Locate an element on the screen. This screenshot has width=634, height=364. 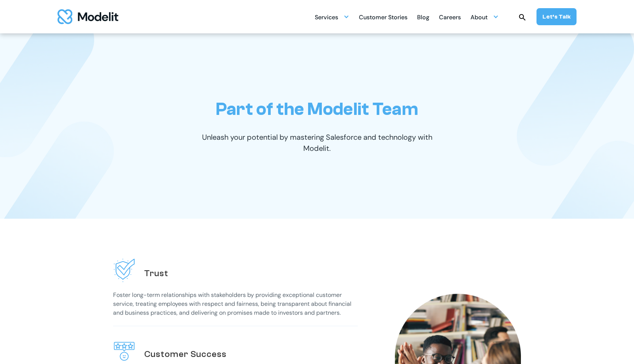
div: Careers is located at coordinates (450, 18).